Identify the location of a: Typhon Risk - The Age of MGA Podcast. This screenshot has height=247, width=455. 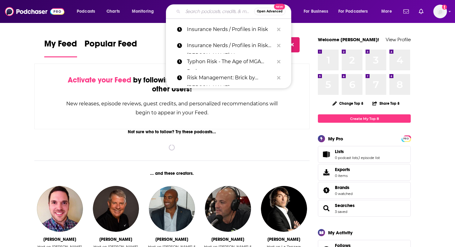
(229, 62).